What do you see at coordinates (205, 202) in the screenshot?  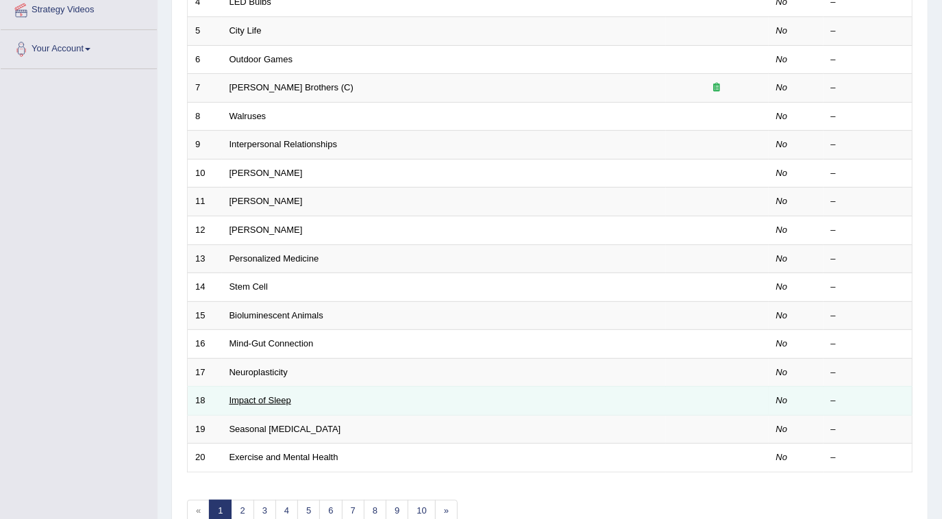 I see `td: 11` at bounding box center [205, 202].